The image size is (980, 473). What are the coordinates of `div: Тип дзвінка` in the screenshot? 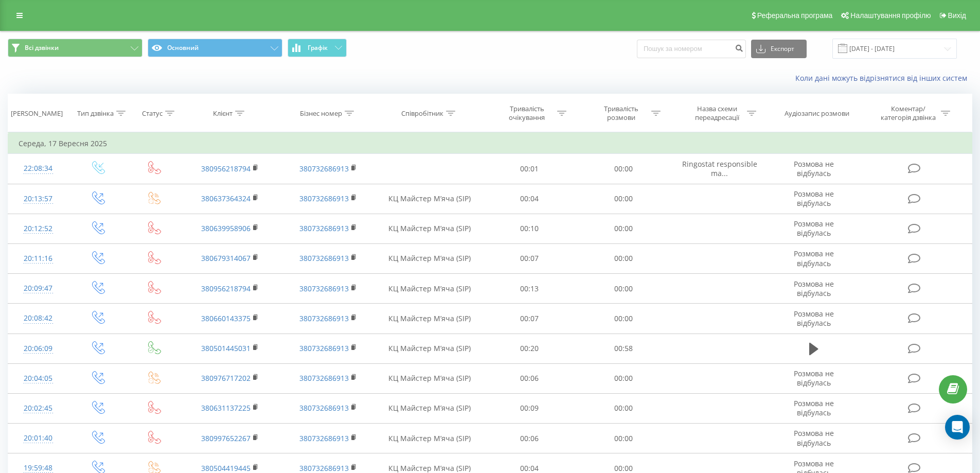 It's located at (95, 113).